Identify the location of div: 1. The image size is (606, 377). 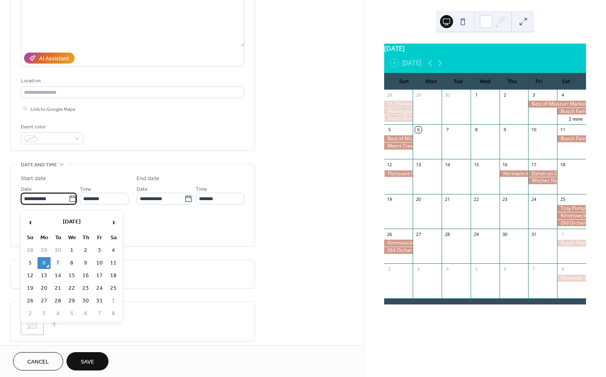
(562, 234).